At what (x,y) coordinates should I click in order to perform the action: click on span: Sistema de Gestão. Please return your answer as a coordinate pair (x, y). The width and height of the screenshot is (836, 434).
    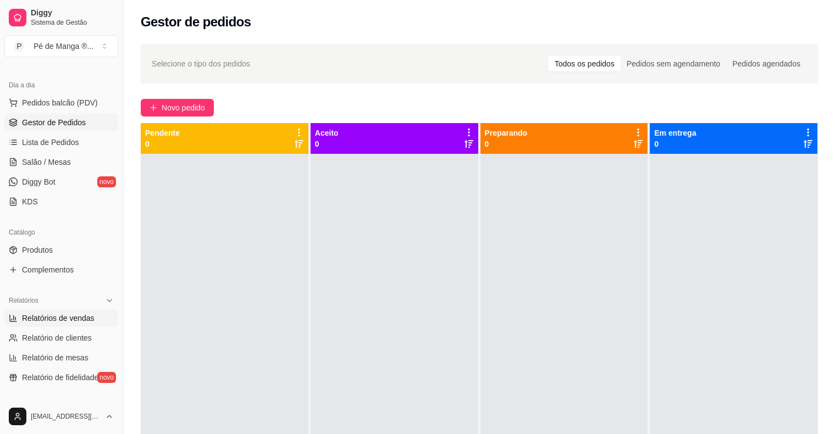
    Looking at the image, I should click on (72, 23).